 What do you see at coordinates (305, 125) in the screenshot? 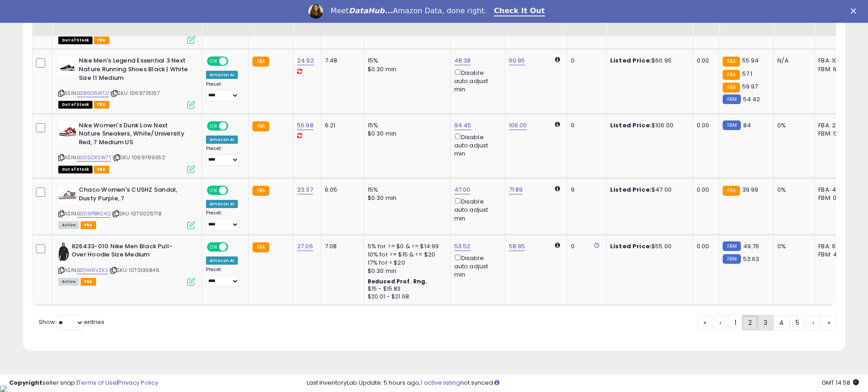
I see `a: 56.98` at bounding box center [305, 125].